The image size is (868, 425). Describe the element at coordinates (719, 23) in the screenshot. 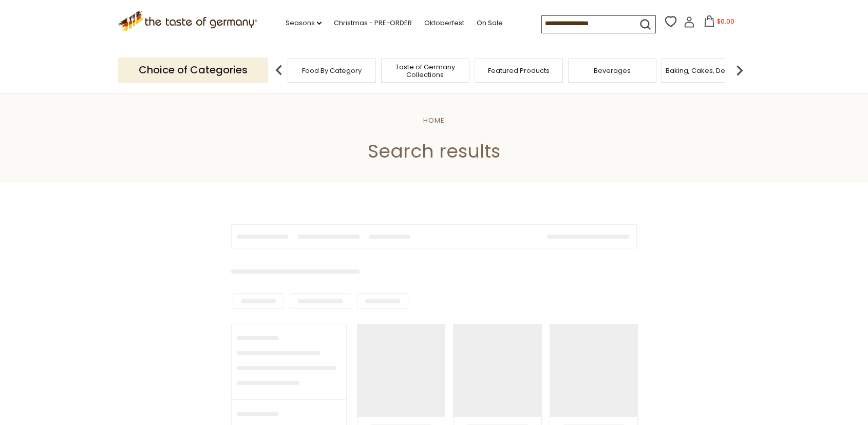

I see `button: $0.00` at that location.